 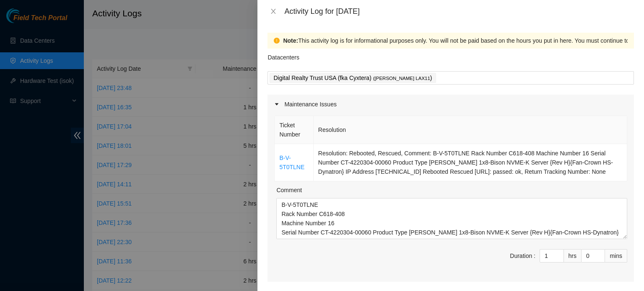 I want to click on label: Comment, so click(x=289, y=190).